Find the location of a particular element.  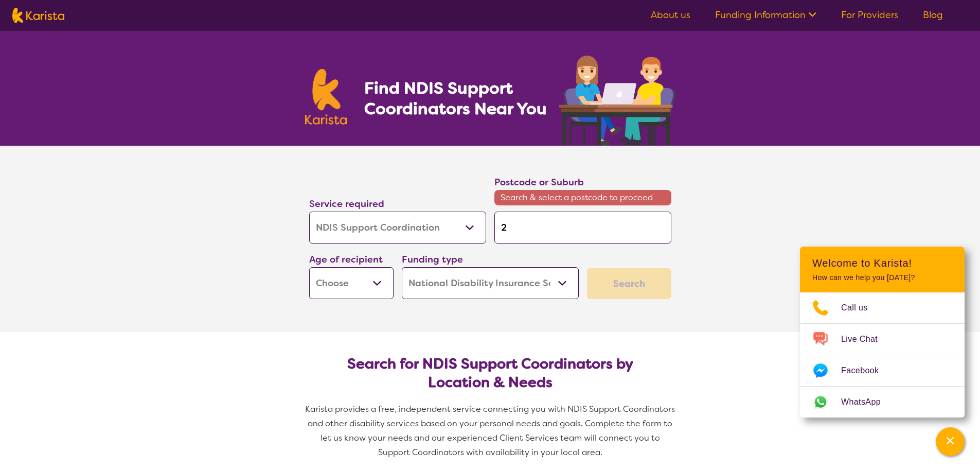

a: Web link opens in a new tab. is located at coordinates (882, 403).